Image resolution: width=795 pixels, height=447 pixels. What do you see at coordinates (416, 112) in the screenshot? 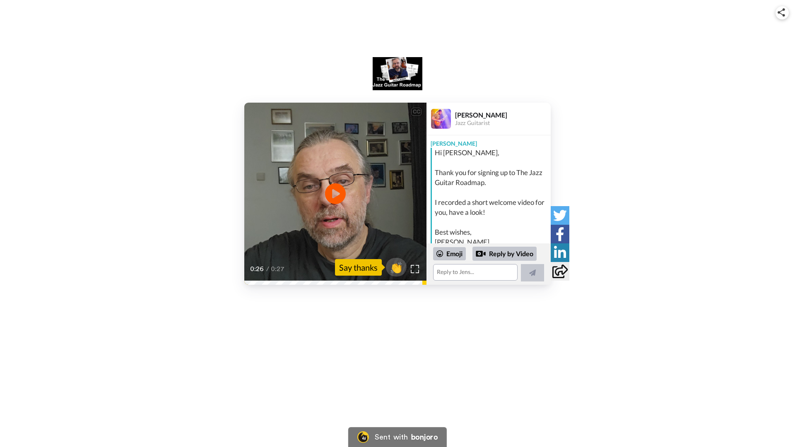
I see `div: CC` at bounding box center [416, 112].